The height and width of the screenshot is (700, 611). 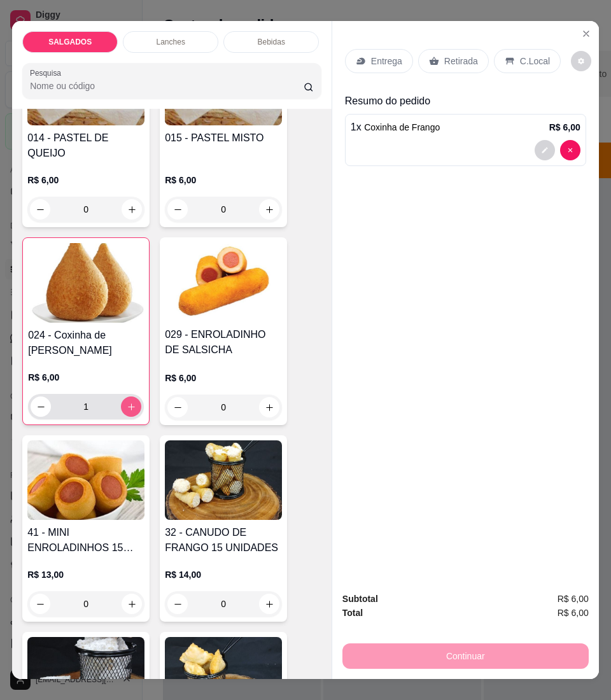 What do you see at coordinates (86, 541) in the screenshot?
I see `h4: 41 - MINI ENROLADINHOS 15 unidades` at bounding box center [86, 541].